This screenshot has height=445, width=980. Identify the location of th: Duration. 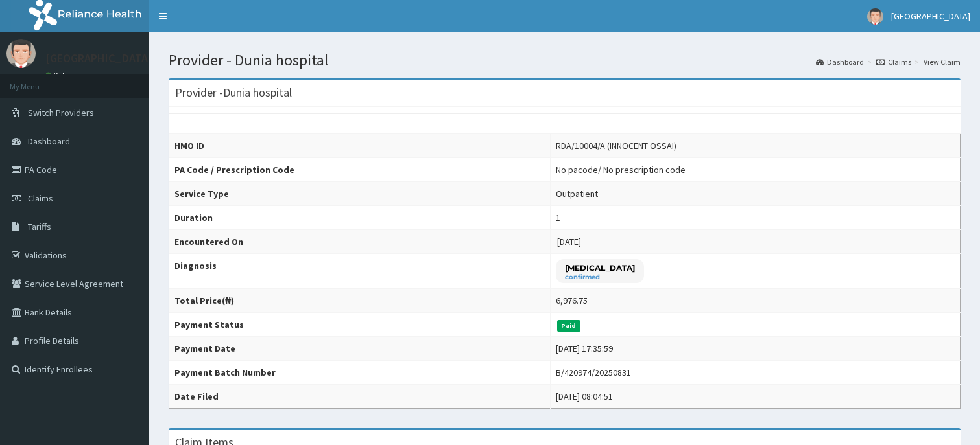
(360, 218).